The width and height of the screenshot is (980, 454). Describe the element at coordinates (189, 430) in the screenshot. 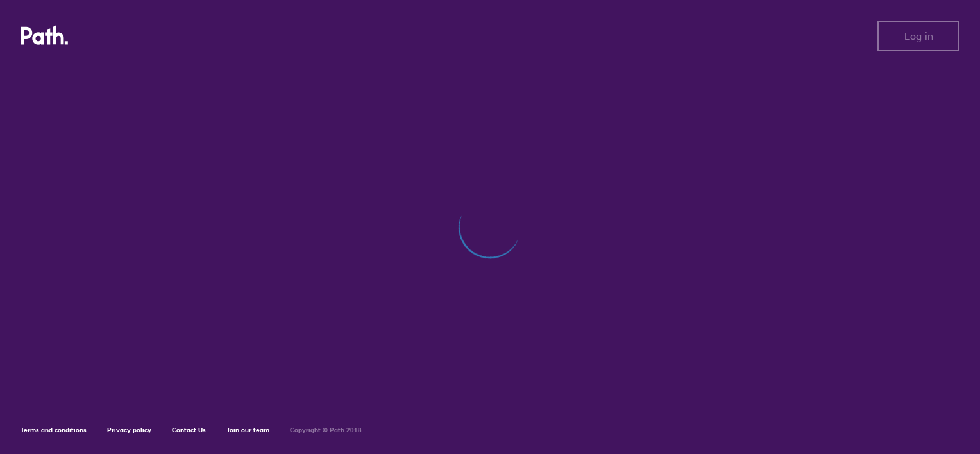

I see `a: Contact Us` at that location.